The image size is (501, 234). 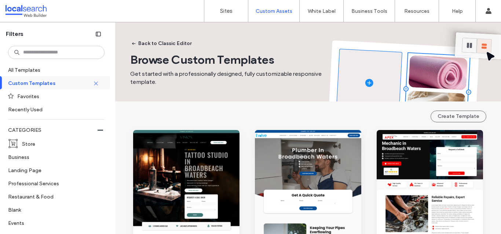 What do you see at coordinates (60, 144) in the screenshot?
I see `label: Store` at bounding box center [60, 144].